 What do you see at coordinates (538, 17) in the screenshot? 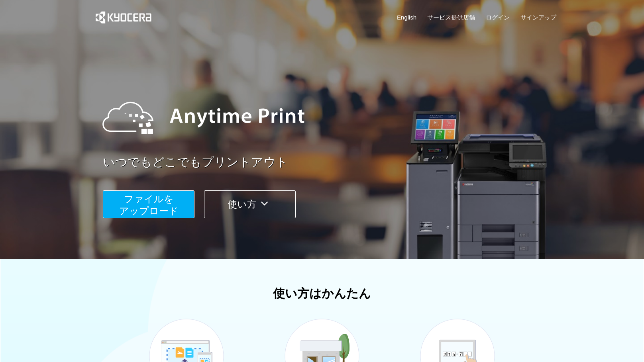
I see `a: サインアップ` at bounding box center [538, 17].